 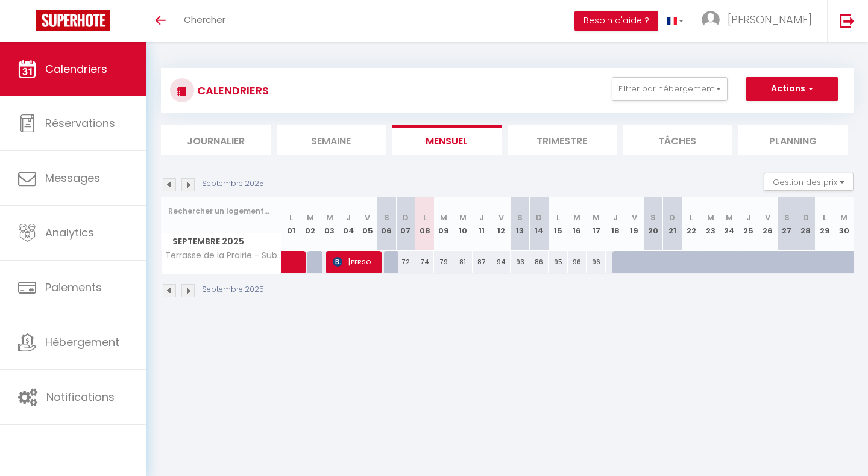 I want to click on th: 13, so click(x=520, y=224).